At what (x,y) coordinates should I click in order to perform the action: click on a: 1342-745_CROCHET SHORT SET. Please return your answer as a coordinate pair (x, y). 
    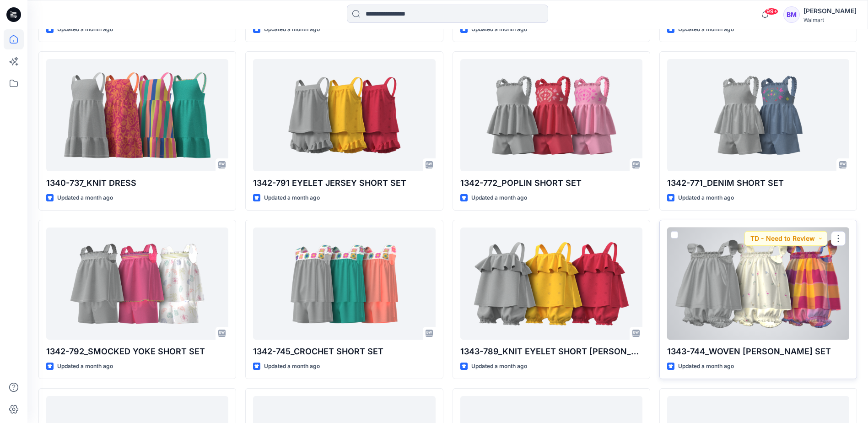
    Looking at the image, I should click on (344, 284).